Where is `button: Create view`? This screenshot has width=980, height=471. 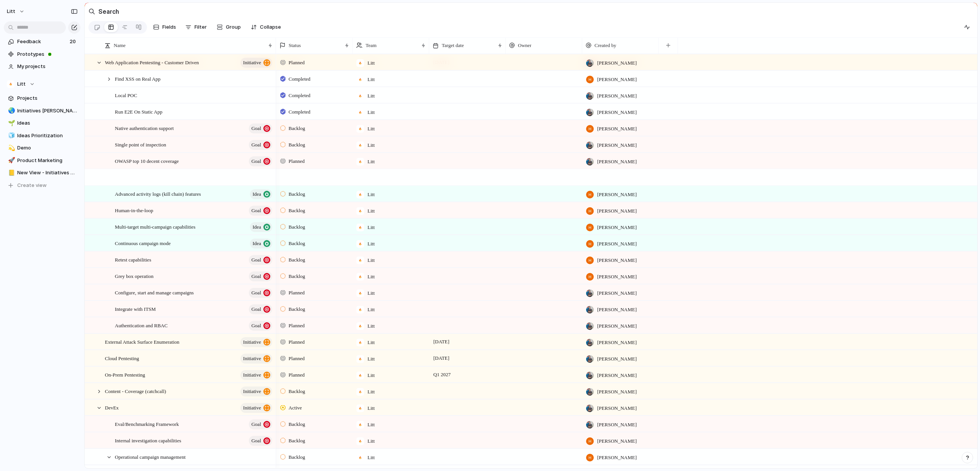
button: Create view is located at coordinates (42, 185).